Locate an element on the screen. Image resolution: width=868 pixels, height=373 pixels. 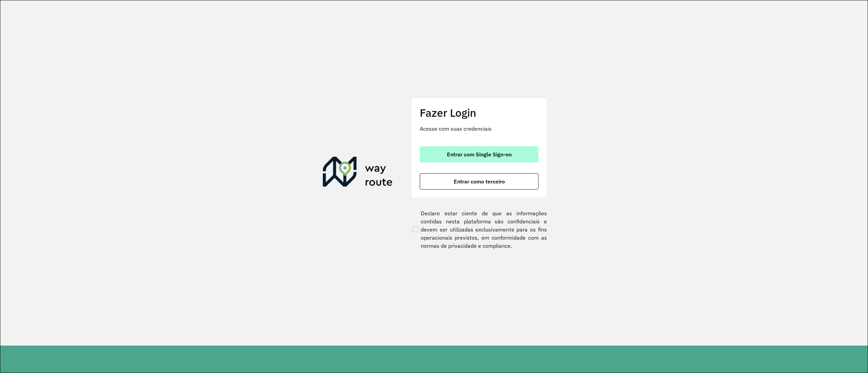
span: Entrar como terceiro is located at coordinates (479, 182).